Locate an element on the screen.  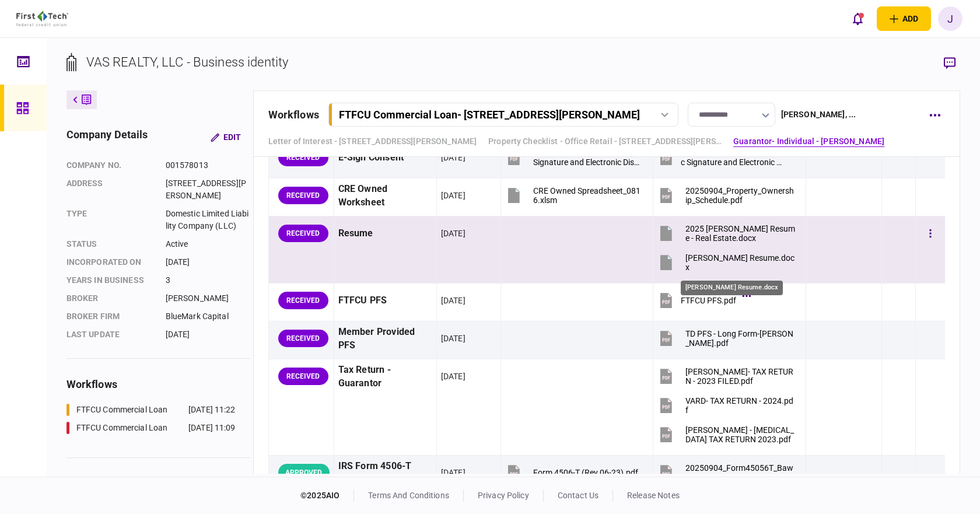
div: 3 is located at coordinates (207, 280).